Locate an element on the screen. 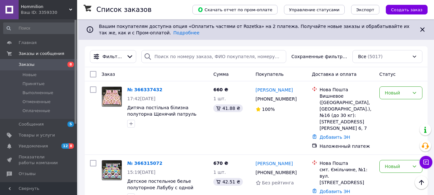 This screenshot has height=195, width=434. input: Поиск по номеру заказа, ФИО покупателя, номеру телефона, Email, номеру накладной is located at coordinates (214, 57).